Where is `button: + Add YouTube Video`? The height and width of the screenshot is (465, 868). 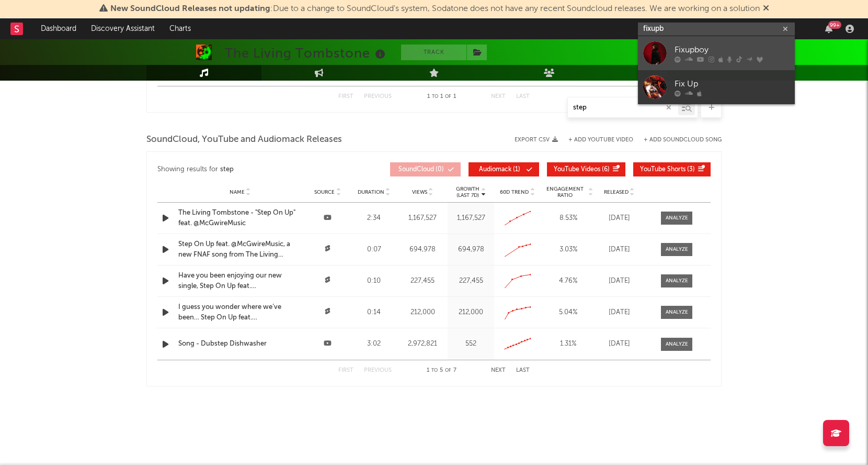
button: + Add YouTube Video is located at coordinates (601, 140).